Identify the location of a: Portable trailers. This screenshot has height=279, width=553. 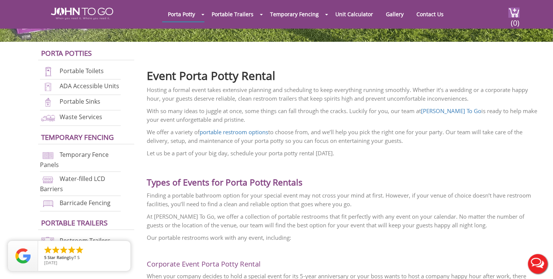
(74, 223).